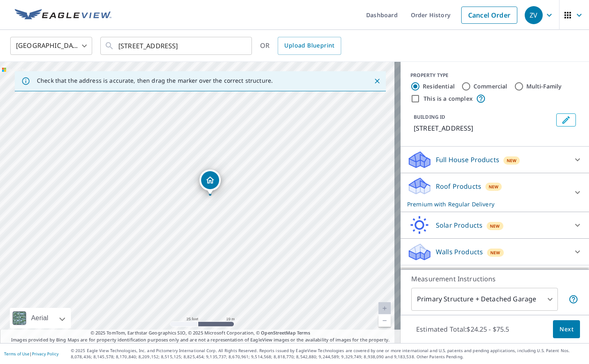 The image size is (589, 364). What do you see at coordinates (303, 332) in the screenshot?
I see `a: Terms` at bounding box center [303, 332].